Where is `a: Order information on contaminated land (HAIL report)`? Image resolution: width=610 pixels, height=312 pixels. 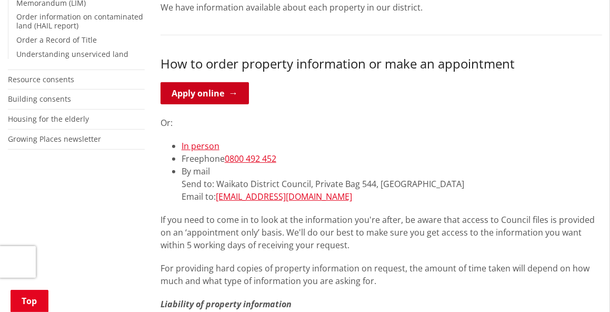
a: Order information on contaminated land (HAIL report) is located at coordinates (79, 21).